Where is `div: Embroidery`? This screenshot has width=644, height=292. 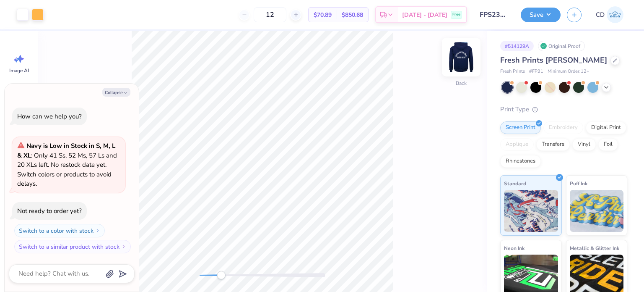
div: Embroidery is located at coordinates (563, 128).